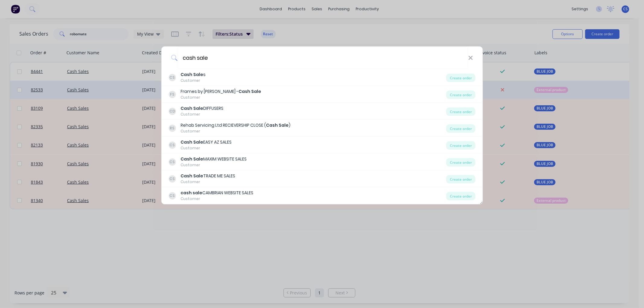 The width and height of the screenshot is (644, 308). What do you see at coordinates (193, 74) in the screenshot?
I see `div: s` at bounding box center [193, 74].